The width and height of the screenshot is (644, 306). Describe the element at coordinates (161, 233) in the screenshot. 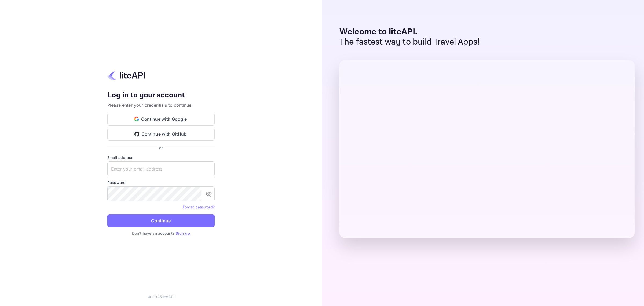

I see `p: Don't have an account?` at that location.